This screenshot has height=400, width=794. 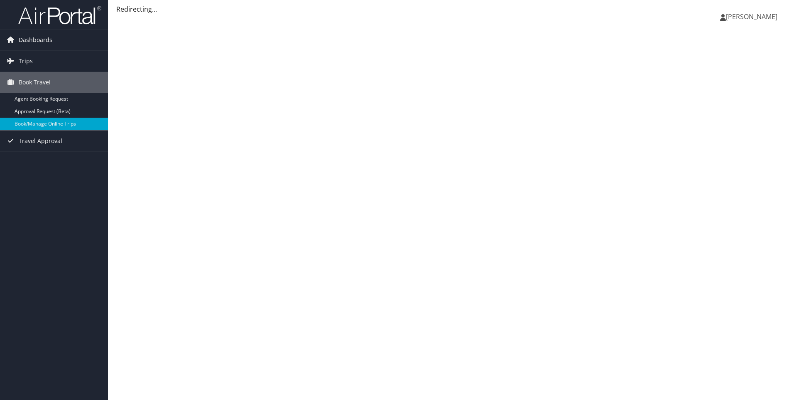 I want to click on span: Trips, so click(x=26, y=61).